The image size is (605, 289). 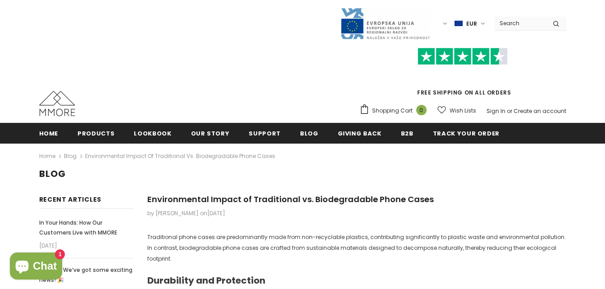 What do you see at coordinates (463, 56) in the screenshot?
I see `img: Trust Pilot Stars` at bounding box center [463, 56].